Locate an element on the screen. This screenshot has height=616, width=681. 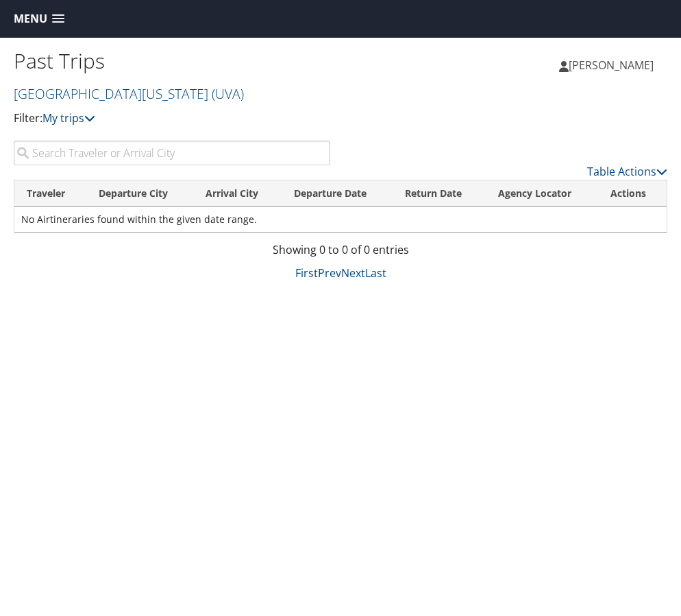
a: Last is located at coordinates (376, 273).